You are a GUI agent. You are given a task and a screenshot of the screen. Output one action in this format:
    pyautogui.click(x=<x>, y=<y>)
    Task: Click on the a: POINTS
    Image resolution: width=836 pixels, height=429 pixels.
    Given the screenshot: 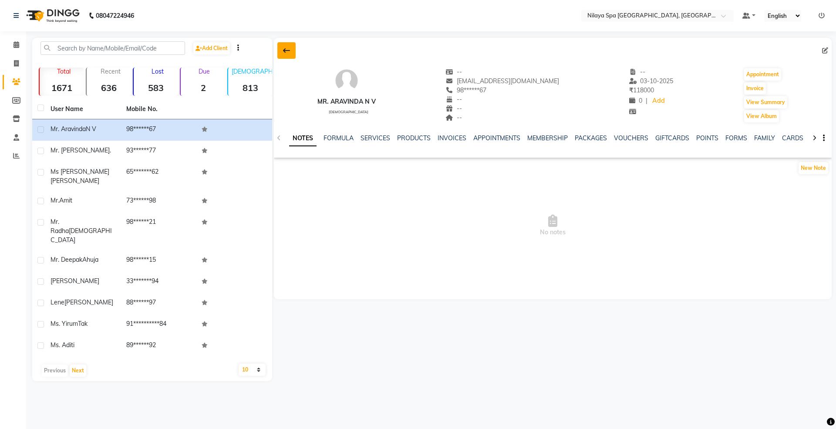 What is the action you would take?
    pyautogui.click(x=707, y=138)
    